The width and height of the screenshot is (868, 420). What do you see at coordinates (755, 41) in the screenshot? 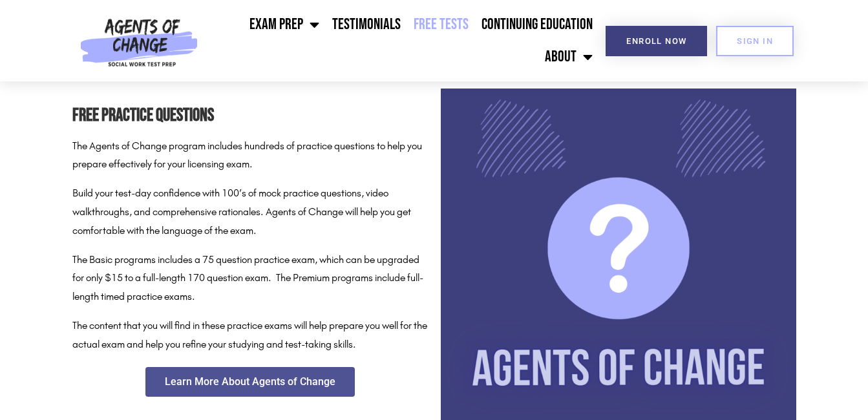
I see `a: SIGN IN` at bounding box center [755, 41].